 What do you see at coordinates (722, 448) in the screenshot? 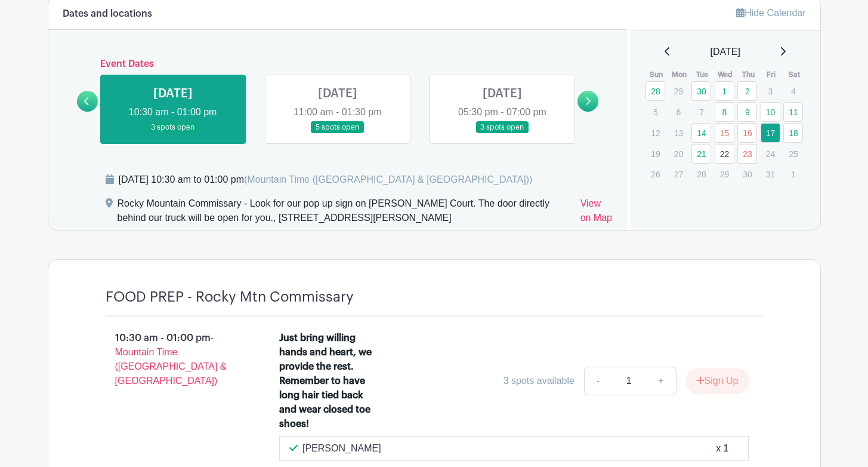
I see `div: x 1` at bounding box center [722, 448].